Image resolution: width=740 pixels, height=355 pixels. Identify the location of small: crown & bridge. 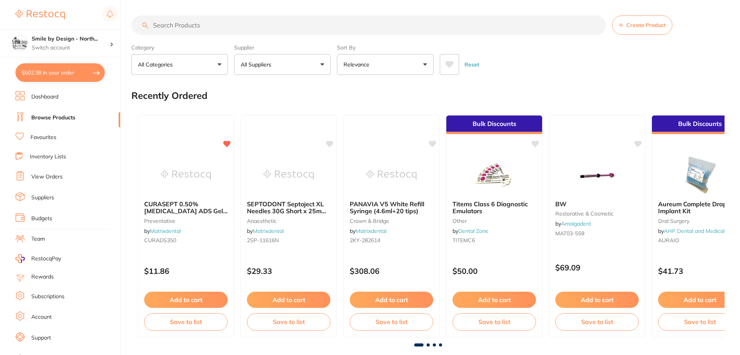
(391, 221).